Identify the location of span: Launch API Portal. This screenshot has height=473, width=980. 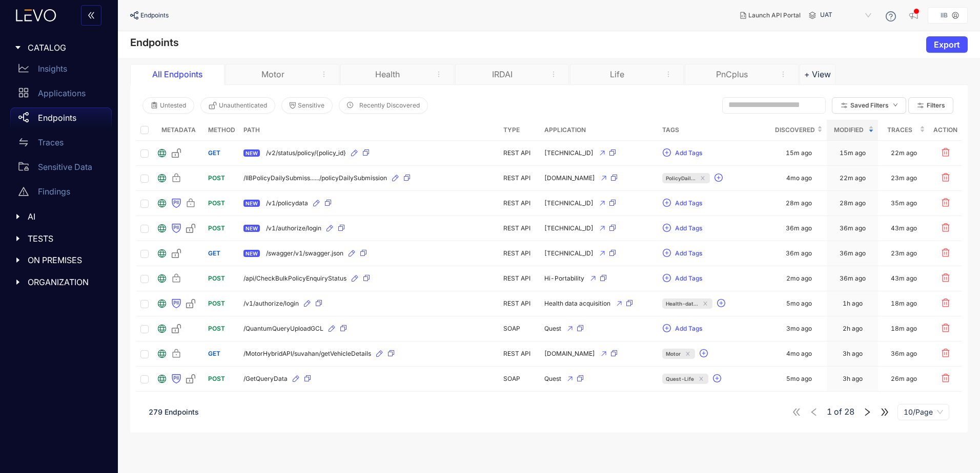
(775, 16).